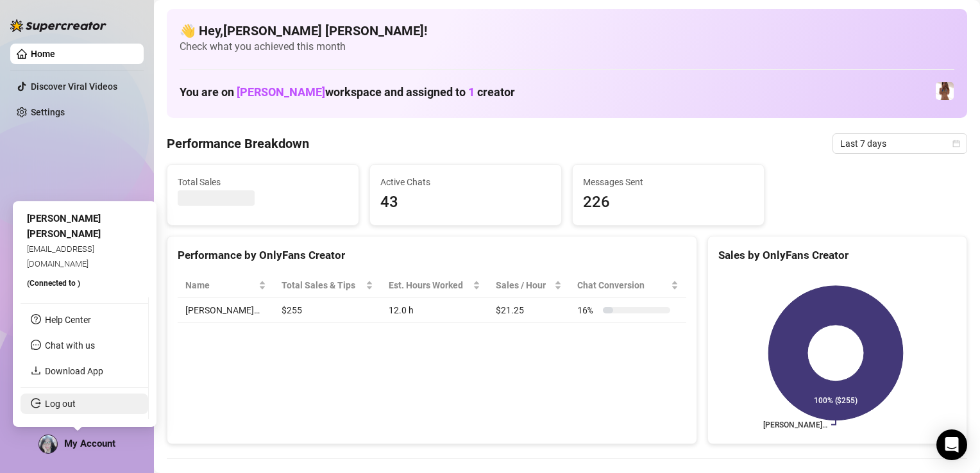 Image resolution: width=980 pixels, height=473 pixels. What do you see at coordinates (36, 345) in the screenshot?
I see `span: message` at bounding box center [36, 345].